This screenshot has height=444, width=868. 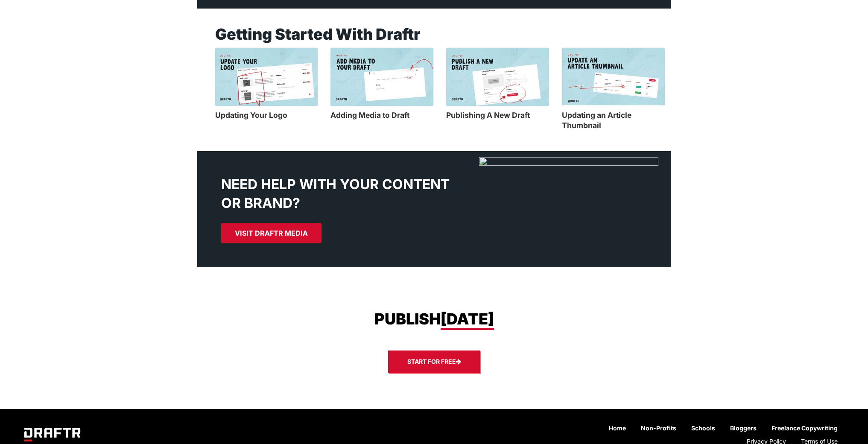 What do you see at coordinates (271, 233) in the screenshot?
I see `a: Visit Draftr Media` at bounding box center [271, 233].